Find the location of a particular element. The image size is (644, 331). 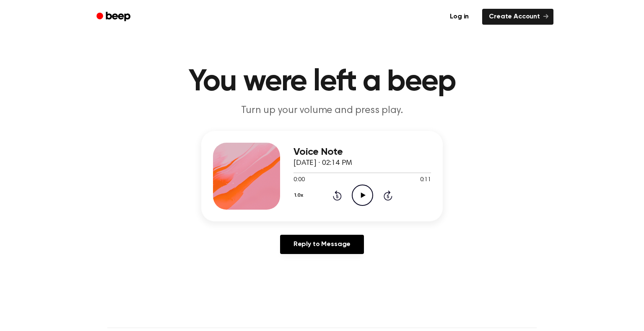

p: Turn up your volume and press play. is located at coordinates (322, 110).